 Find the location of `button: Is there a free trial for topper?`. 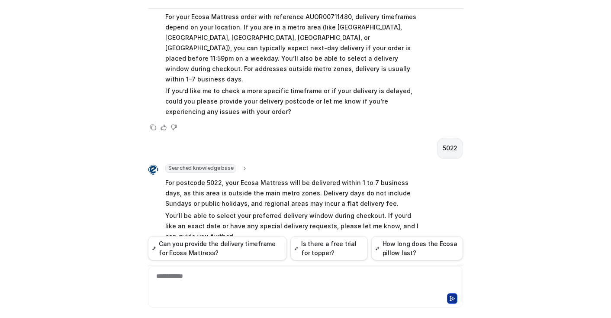

button: Is there a free trial for topper? is located at coordinates (329, 248).